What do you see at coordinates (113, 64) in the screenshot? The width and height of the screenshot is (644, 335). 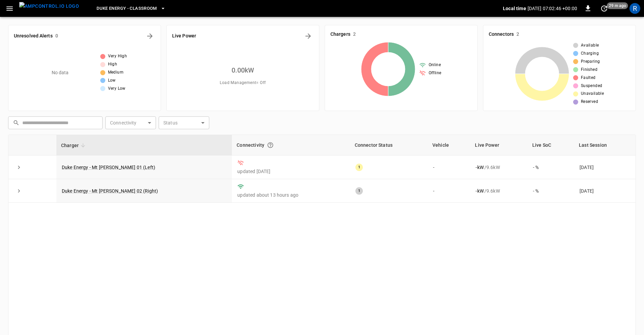 I see `span: High` at bounding box center [113, 64].